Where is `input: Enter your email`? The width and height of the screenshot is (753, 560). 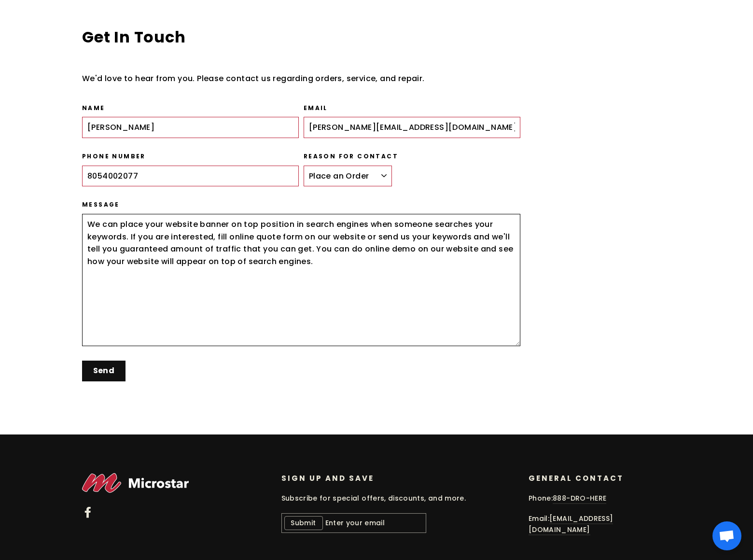
input: Enter your email is located at coordinates (354, 523).